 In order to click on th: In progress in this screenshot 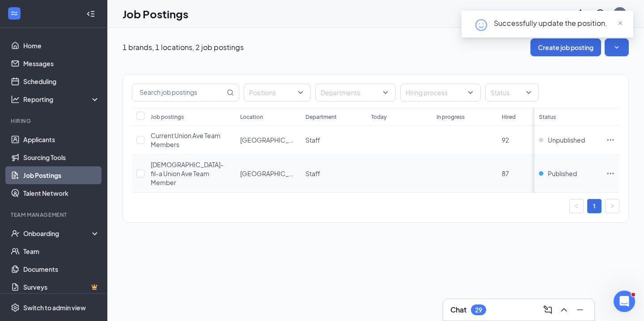, I will do `click(465, 117)`.